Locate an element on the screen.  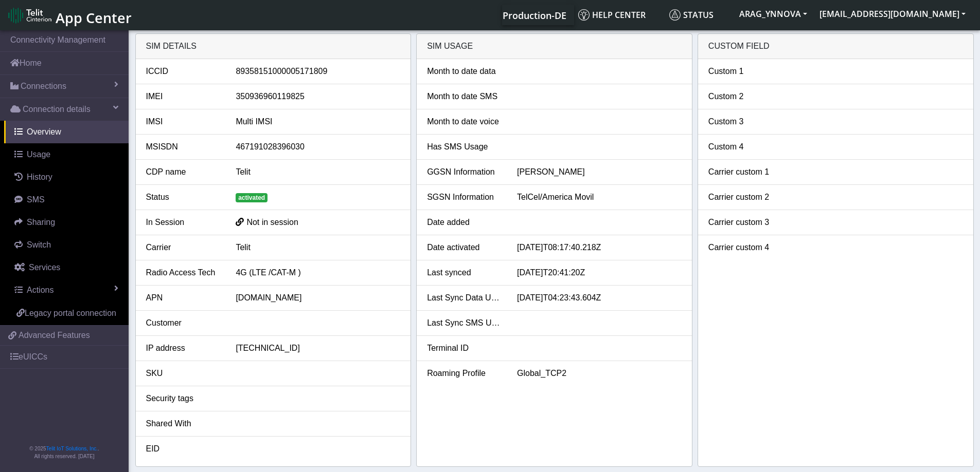
div: ICCID is located at coordinates (183, 72).